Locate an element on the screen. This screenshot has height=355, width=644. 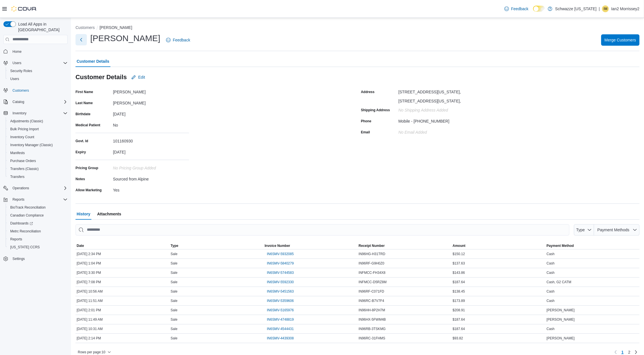
span: Home is located at coordinates (39, 51).